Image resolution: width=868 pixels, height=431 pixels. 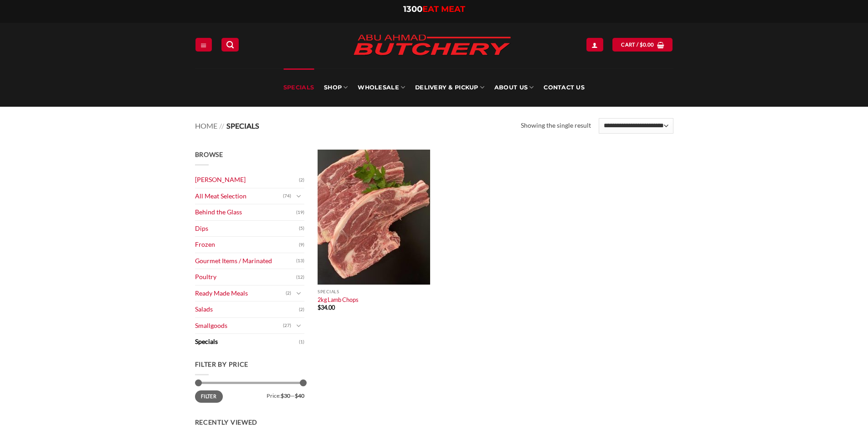 What do you see at coordinates (209, 396) in the screenshot?
I see `button: Filter` at bounding box center [209, 396].